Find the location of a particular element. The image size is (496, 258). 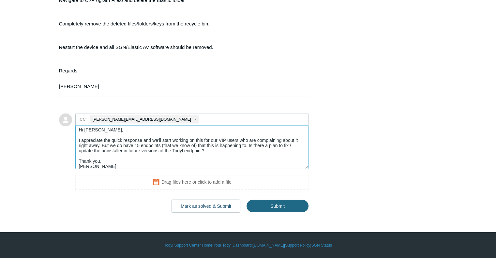

label: CC is located at coordinates (83, 119).